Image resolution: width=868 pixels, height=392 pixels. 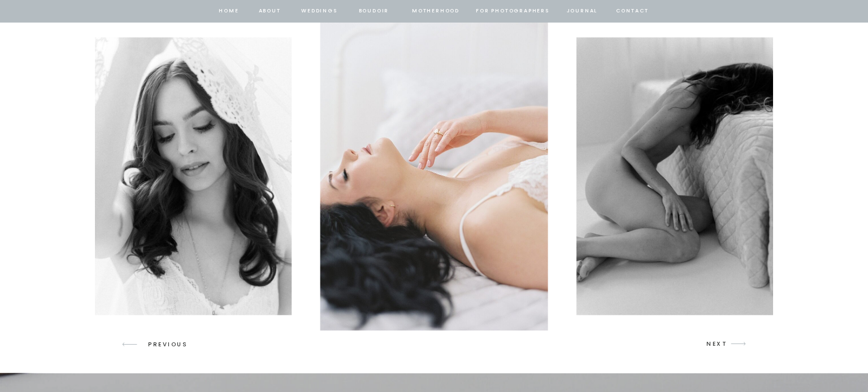 What do you see at coordinates (229, 11) in the screenshot?
I see `a: home` at bounding box center [229, 11].